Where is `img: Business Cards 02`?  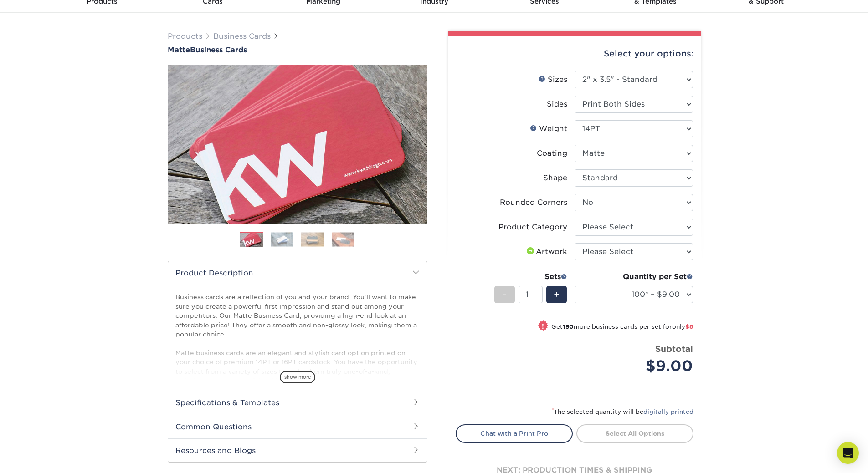 img: Business Cards 02 is located at coordinates (282, 239).